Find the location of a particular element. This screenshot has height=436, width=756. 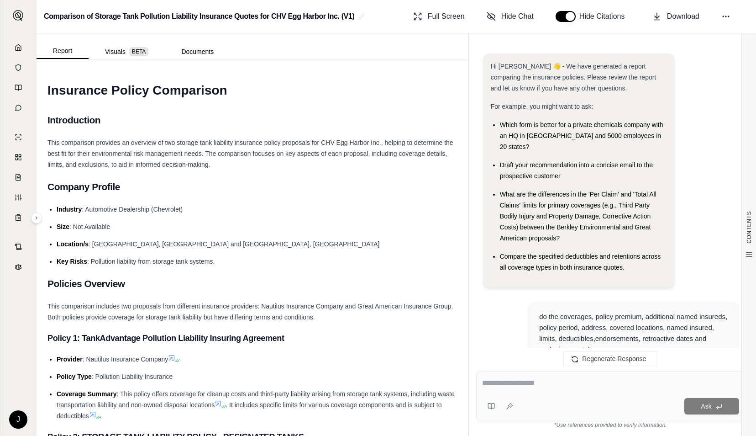

div: *Use references provided to verify information. is located at coordinates (611, 425).